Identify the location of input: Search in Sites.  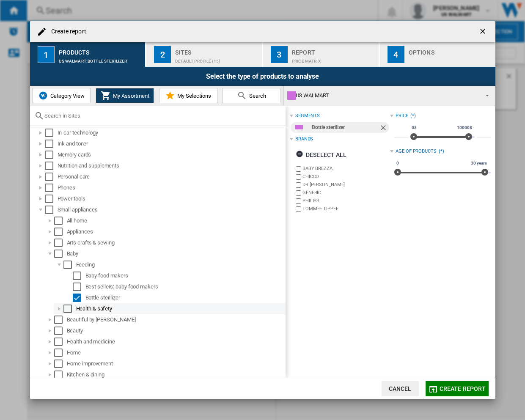
(163, 115).